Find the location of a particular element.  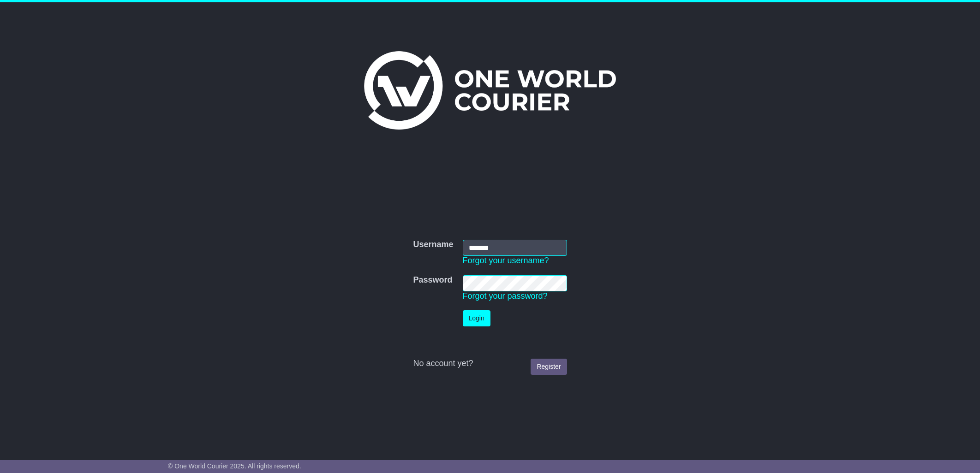

a: Register is located at coordinates (549, 367).